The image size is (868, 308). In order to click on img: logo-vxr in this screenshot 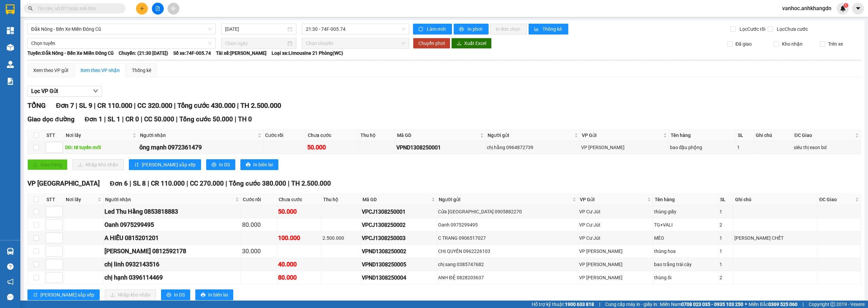, I will do `click(10, 9)`.